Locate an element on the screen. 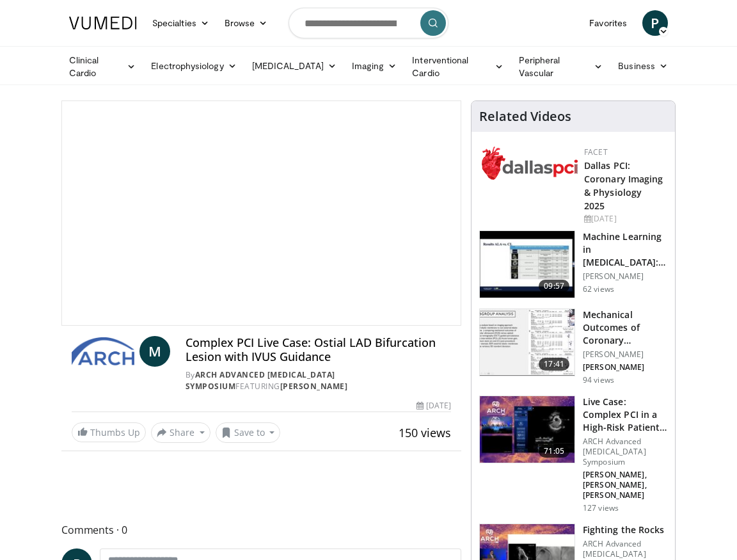 The height and width of the screenshot is (560, 737). a: Electrophysiology is located at coordinates (193, 66).